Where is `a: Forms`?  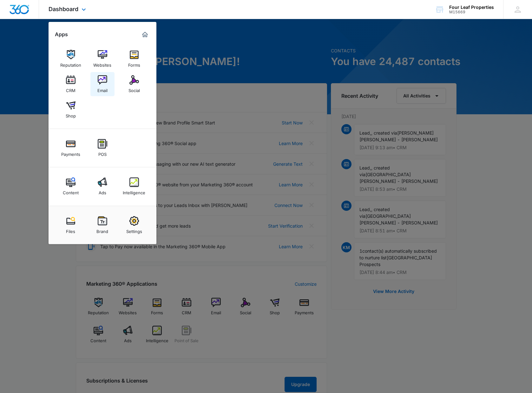 a: Forms is located at coordinates (134, 59).